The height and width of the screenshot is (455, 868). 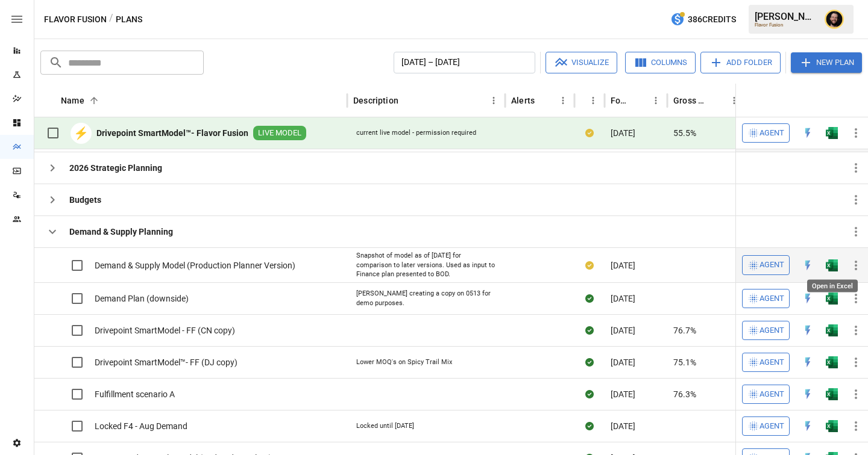 What do you see at coordinates (563, 100) in the screenshot?
I see `button: Alerts column menu` at bounding box center [563, 100].